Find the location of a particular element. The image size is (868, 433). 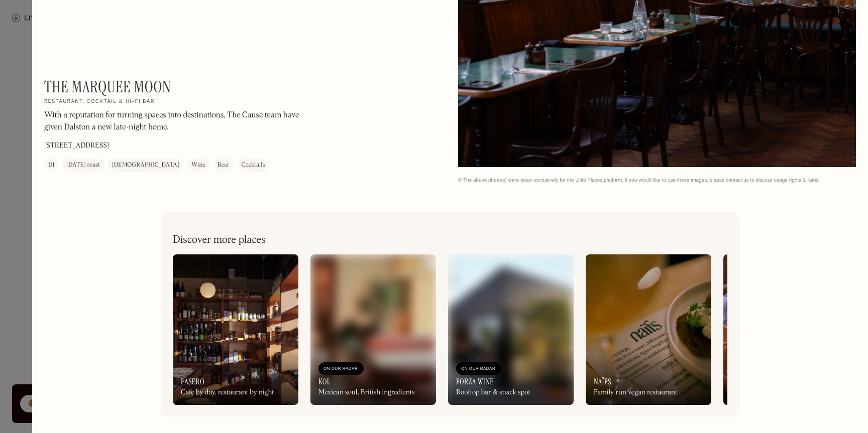

a: NaïfsFamily run vegan restaurant is located at coordinates (648, 330).